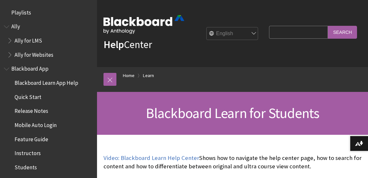 The image size is (368, 178). Describe the element at coordinates (46, 82) in the screenshot. I see `span: Blackboard Learn App Help` at that location.